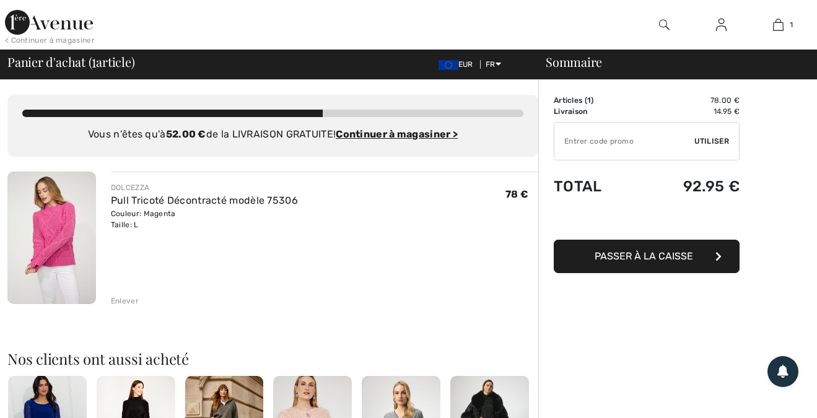  I want to click on img: 1ère Avenue, so click(49, 22).